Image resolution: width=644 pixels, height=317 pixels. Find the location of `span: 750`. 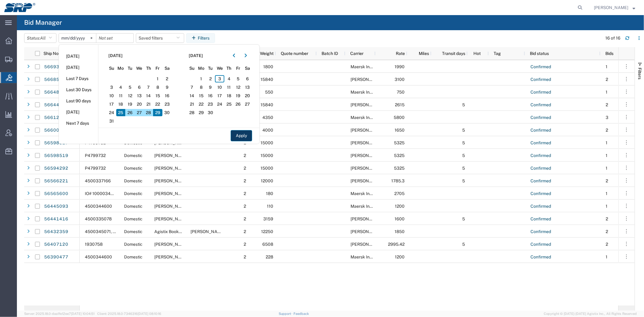

span: 750 is located at coordinates (401, 92).